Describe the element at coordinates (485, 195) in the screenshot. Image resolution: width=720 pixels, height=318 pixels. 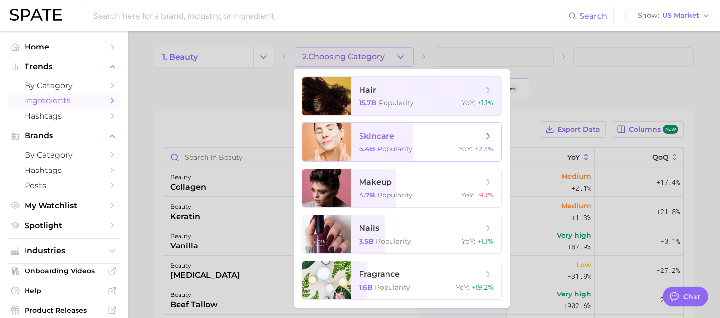
I see `span: -9.1%` at that location.